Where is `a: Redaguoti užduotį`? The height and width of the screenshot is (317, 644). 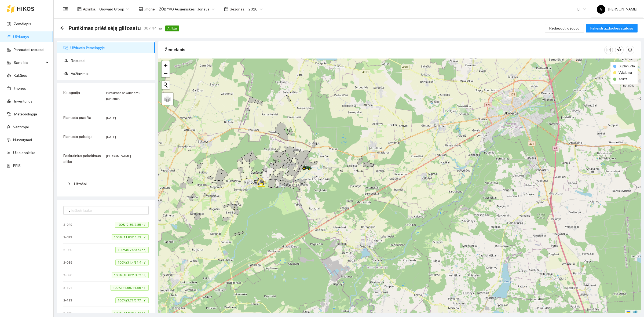
a: Redaguoti užduotį is located at coordinates (565, 28).